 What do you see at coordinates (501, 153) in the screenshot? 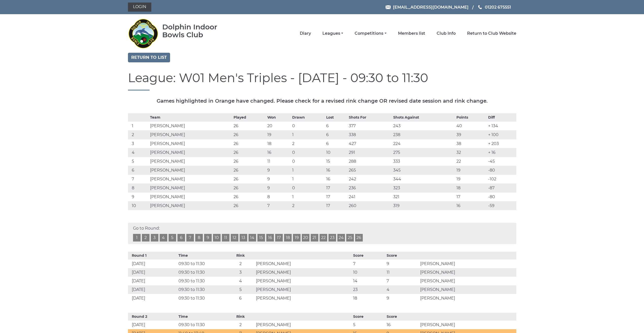
I see `td: + 16` at bounding box center [501, 153].